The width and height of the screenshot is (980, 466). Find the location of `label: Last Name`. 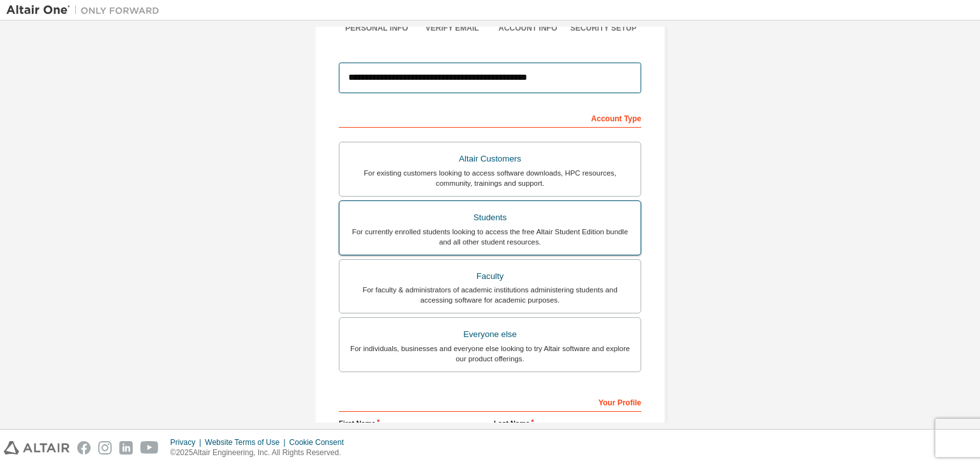

label: Last Name is located at coordinates (568, 423).